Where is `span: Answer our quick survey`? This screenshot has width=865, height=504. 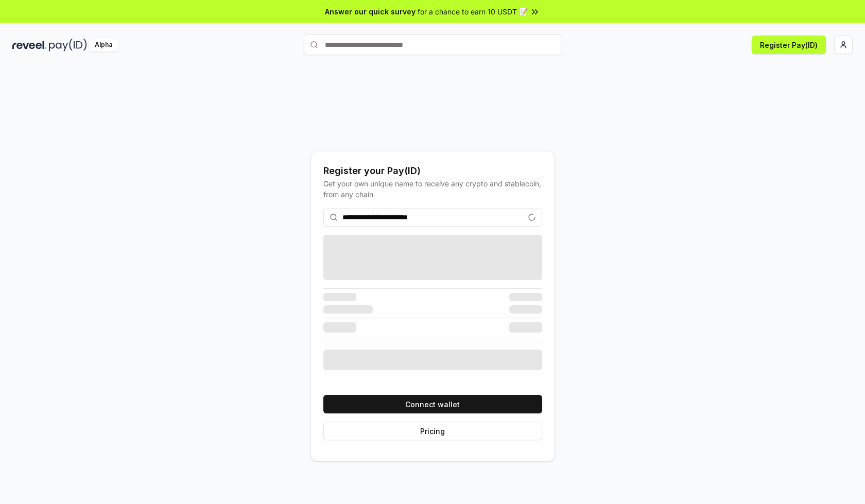 span: Answer our quick survey is located at coordinates (370, 12).